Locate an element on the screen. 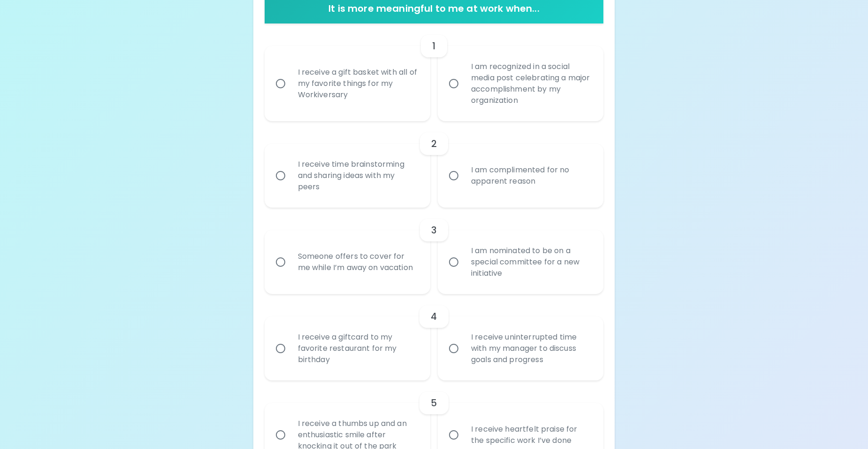 The image size is (868, 449). h6: 3 is located at coordinates (434, 230).